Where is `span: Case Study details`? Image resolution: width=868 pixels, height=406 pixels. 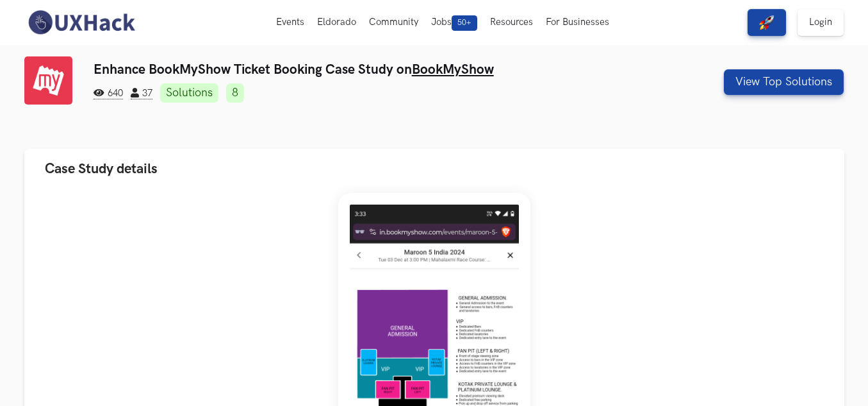 span: Case Study details is located at coordinates (101, 168).